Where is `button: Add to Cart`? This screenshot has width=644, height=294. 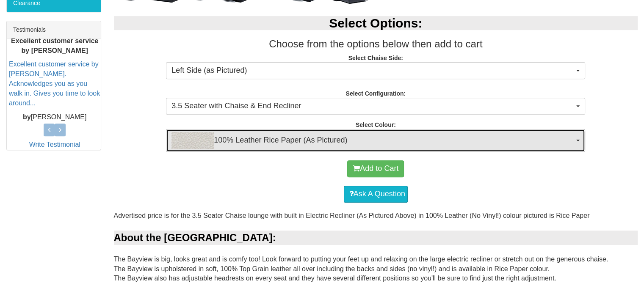 button: Add to Cart is located at coordinates (375, 169).